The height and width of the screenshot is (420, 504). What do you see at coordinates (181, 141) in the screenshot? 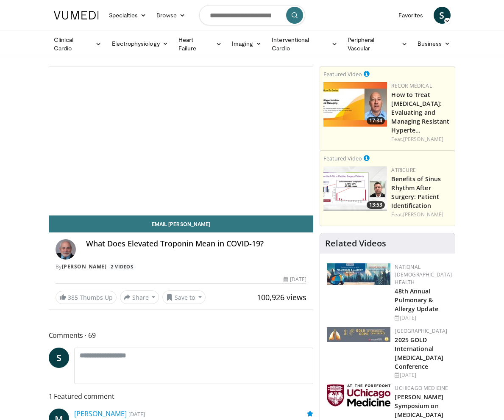
I see `video-js: Video Player` at bounding box center [181, 141].